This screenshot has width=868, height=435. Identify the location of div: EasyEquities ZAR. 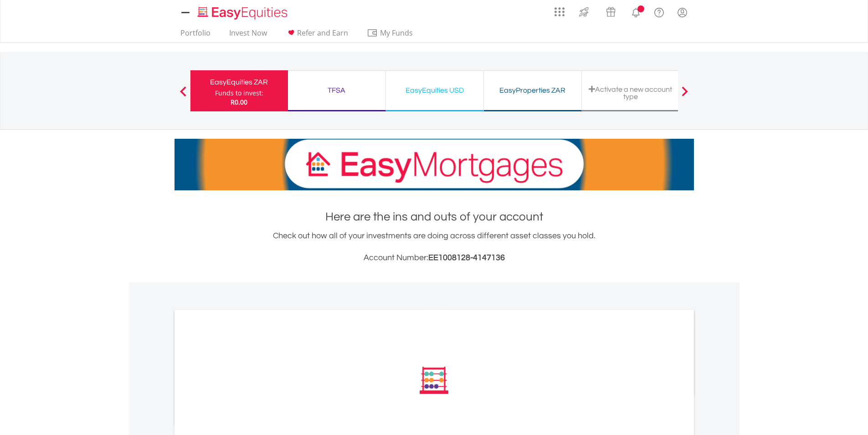
(239, 82).